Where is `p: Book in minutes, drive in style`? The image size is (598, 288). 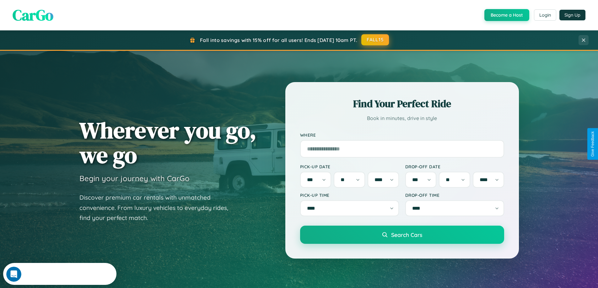
p: Book in minutes, drive in style is located at coordinates (402, 118).